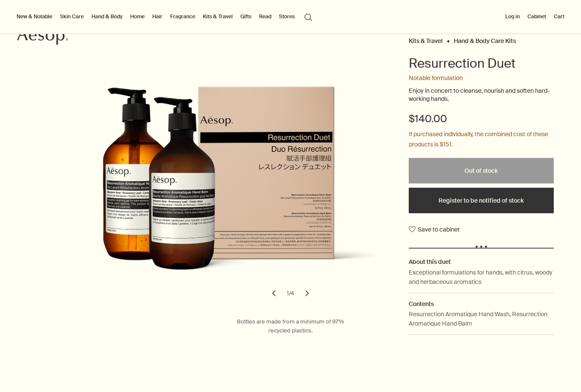 This screenshot has width=581, height=392. I want to click on button: Save to cabinet, so click(434, 229).